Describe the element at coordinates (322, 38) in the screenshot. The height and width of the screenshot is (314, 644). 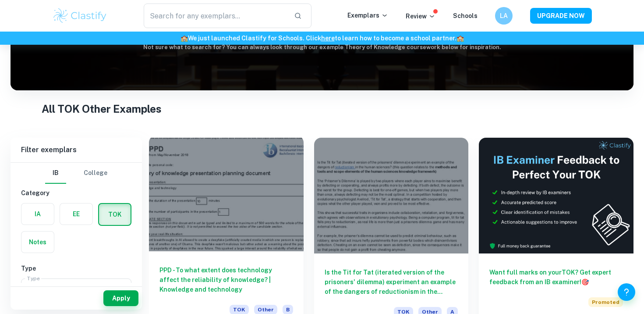
I see `h6: We just launched Clastify for Schools. Click to learn how to become a school partner.` at that location.